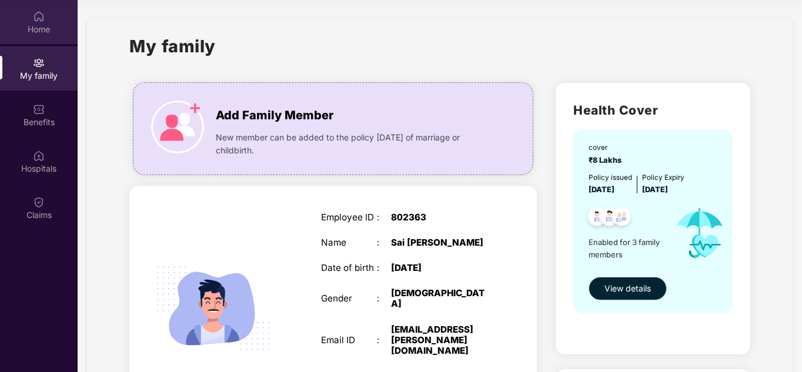  I want to click on span: View details, so click(627, 289).